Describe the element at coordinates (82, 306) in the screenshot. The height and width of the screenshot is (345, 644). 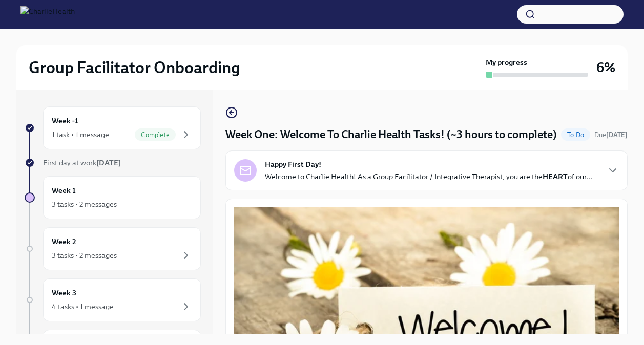
I see `div: 4 tasks • 1 message` at that location.